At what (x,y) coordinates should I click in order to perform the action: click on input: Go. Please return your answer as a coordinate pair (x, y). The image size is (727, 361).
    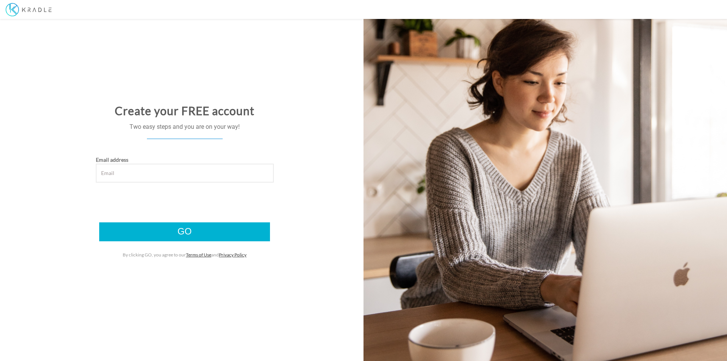
    Looking at the image, I should click on (184, 232).